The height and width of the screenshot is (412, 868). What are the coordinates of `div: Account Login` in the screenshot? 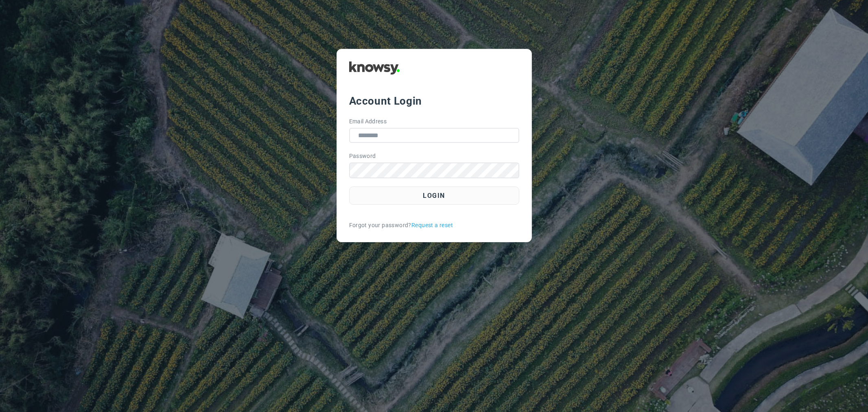 It's located at (434, 101).